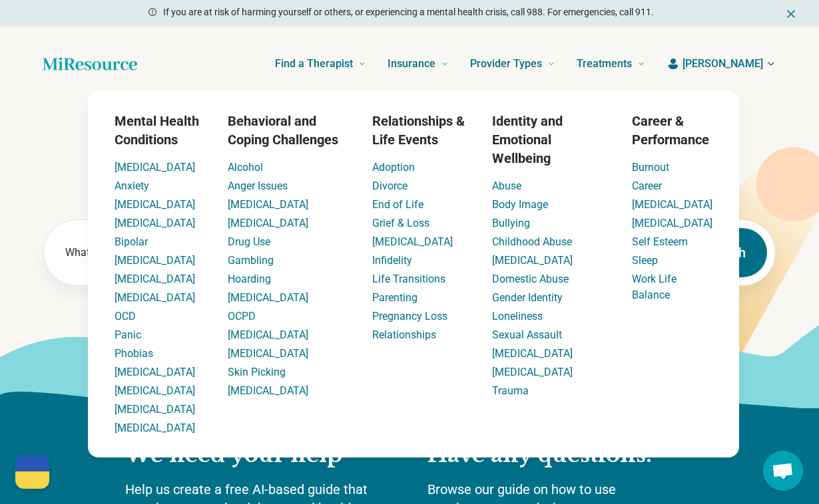 Image resolution: width=819 pixels, height=504 pixels. I want to click on a: Phobias, so click(134, 353).